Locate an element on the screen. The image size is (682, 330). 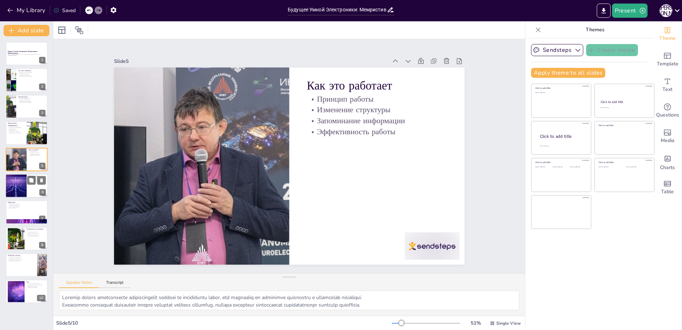
span: Position is located at coordinates (79, 30).